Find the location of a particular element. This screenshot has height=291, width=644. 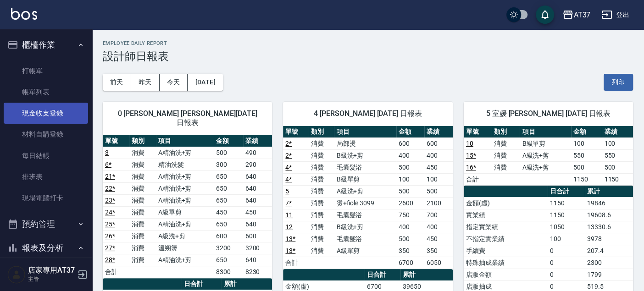

a: 12 is located at coordinates (289, 227).